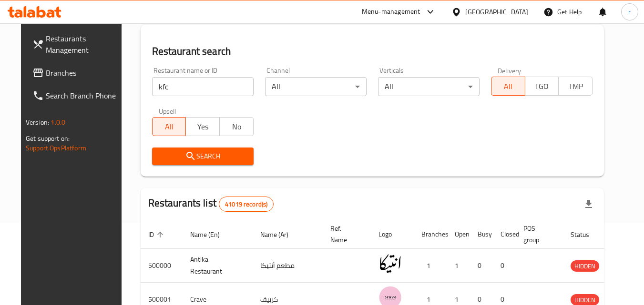 This screenshot has height=305, width=644. I want to click on a: Search Branch Phone, so click(77, 96).